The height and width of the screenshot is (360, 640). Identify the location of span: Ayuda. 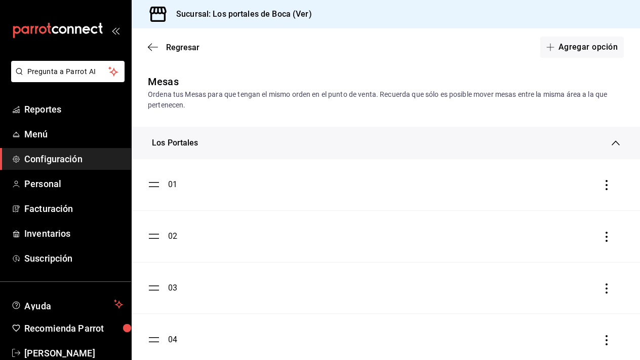
(67, 304).